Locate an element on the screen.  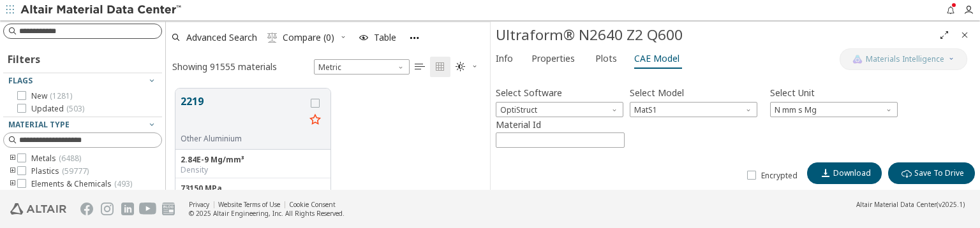
img: AI Copilot is located at coordinates (857, 59).